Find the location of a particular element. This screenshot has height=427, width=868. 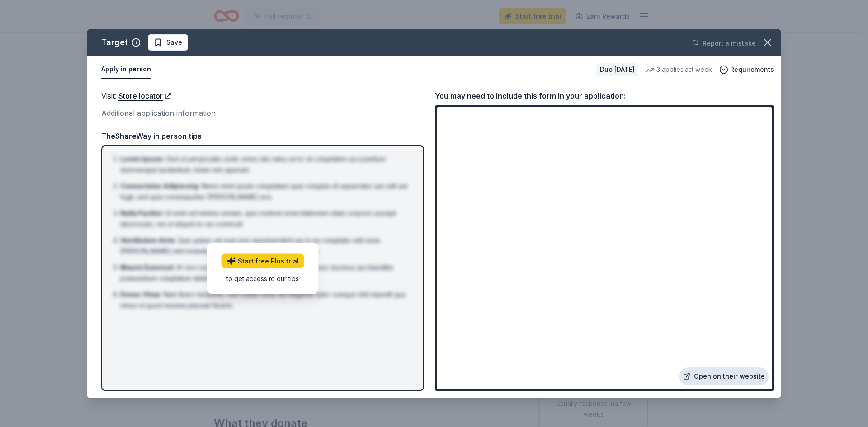

div: TheShareWay in person tips is located at coordinates (263, 136).